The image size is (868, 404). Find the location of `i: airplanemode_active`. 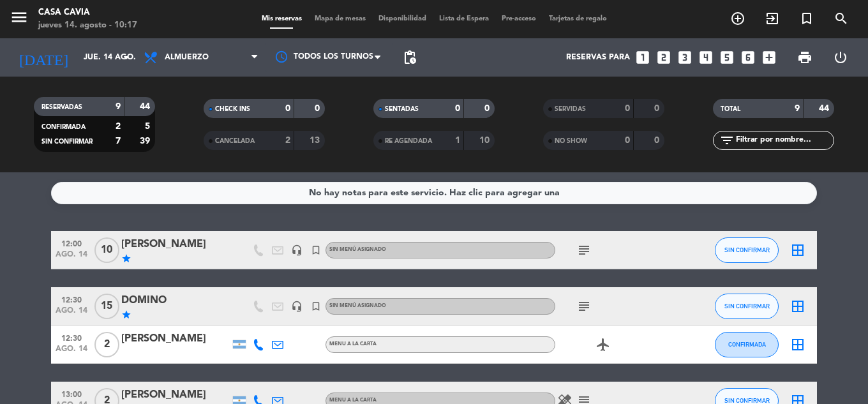

i: airplanemode_active is located at coordinates (603, 345).